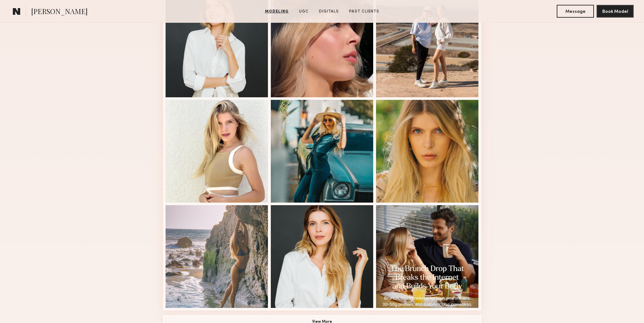  I want to click on a: UGC, so click(304, 12).